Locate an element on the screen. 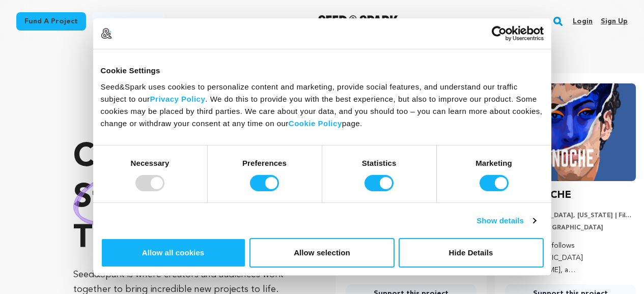 The image size is (644, 294). button: Hide Details is located at coordinates (471, 253).